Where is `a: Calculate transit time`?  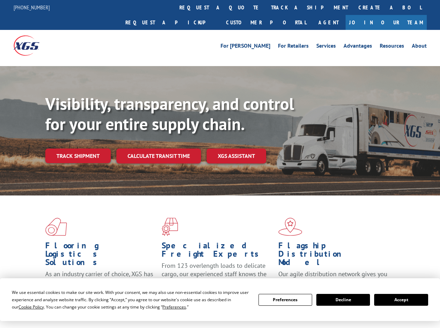 a: Calculate transit time is located at coordinates (158, 156).